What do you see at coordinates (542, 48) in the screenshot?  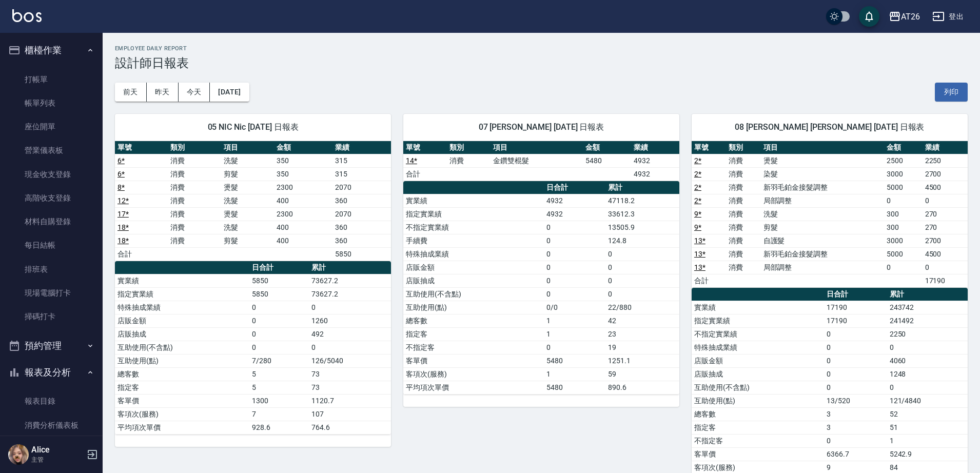 I see `h2: Employee Daily Report` at bounding box center [542, 48].